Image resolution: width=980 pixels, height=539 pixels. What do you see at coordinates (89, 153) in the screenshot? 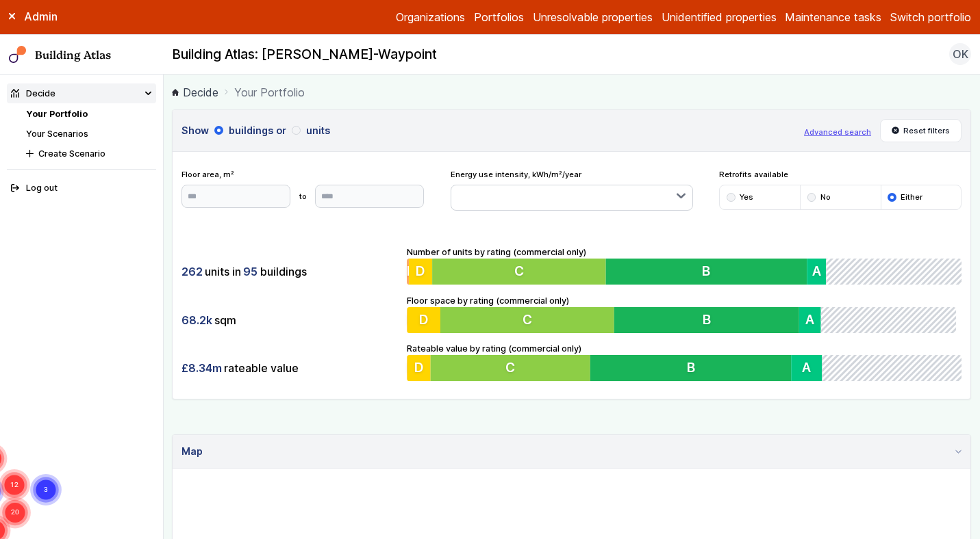
I see `button: Create Scenario` at bounding box center [89, 153].